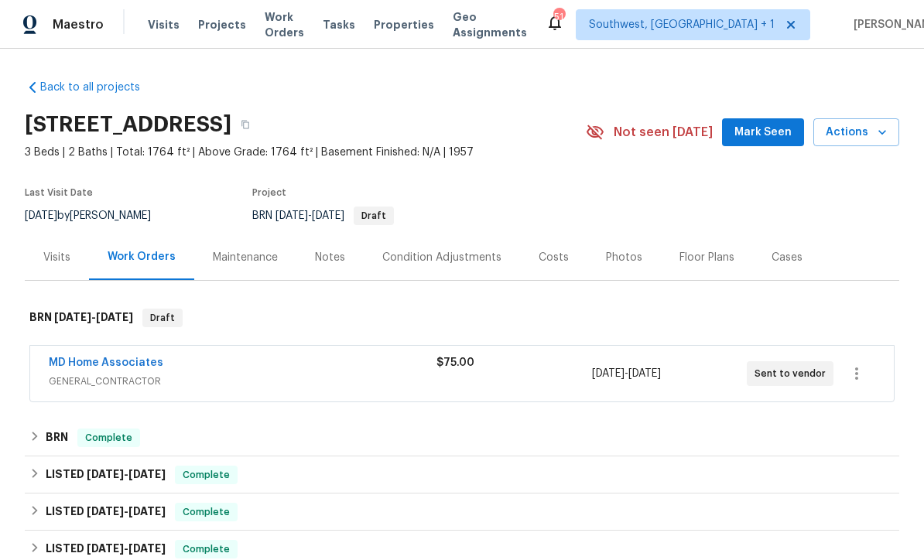  I want to click on div: Photos, so click(623, 257).